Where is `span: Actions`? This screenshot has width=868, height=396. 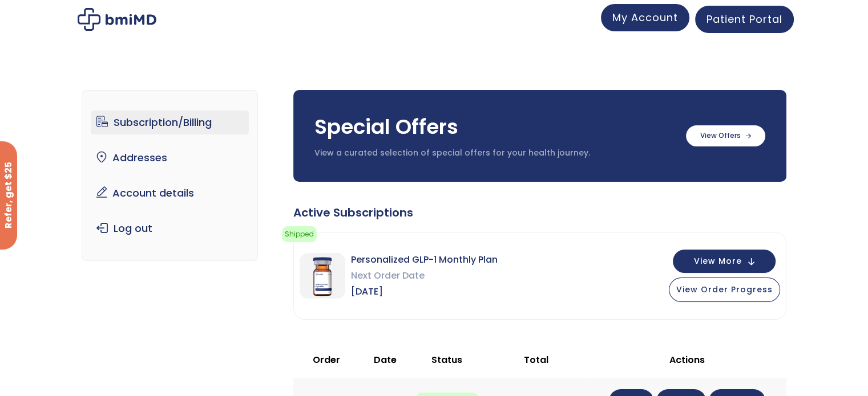 span: Actions is located at coordinates (687, 360).